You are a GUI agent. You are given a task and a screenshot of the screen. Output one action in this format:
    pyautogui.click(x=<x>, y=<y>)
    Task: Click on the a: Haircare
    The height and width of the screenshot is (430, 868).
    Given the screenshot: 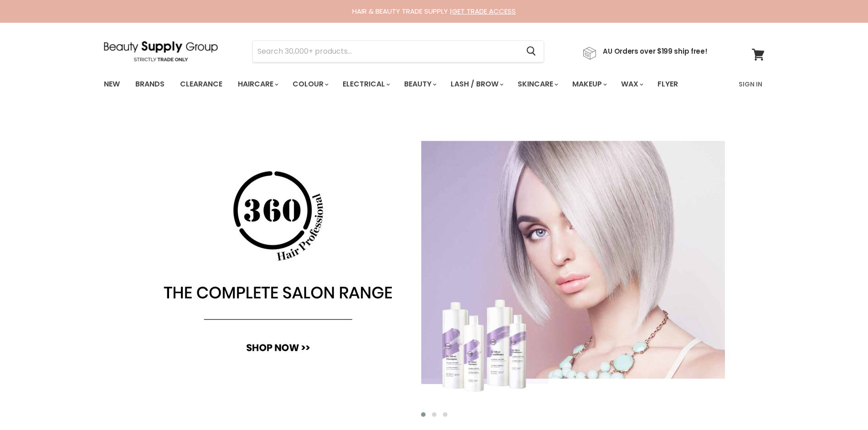 What is the action you would take?
    pyautogui.click(x=258, y=84)
    